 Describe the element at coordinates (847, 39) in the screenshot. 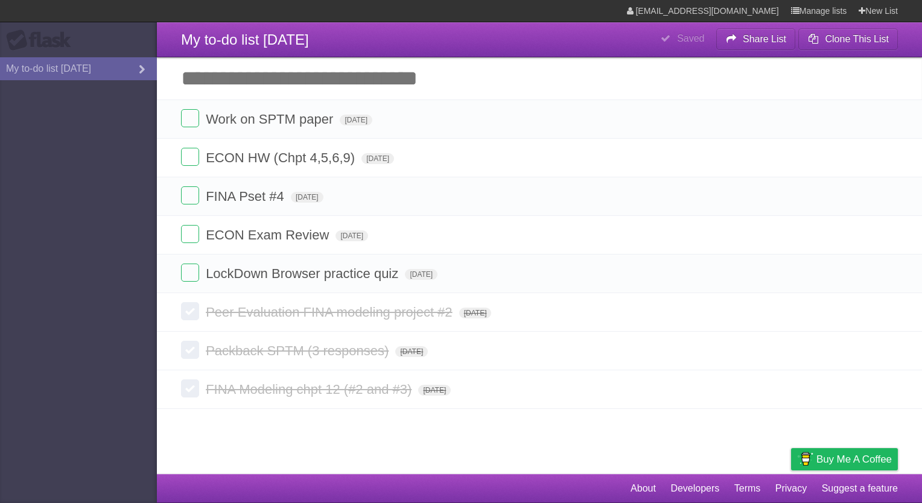

I see `button: Clone This List` at that location.